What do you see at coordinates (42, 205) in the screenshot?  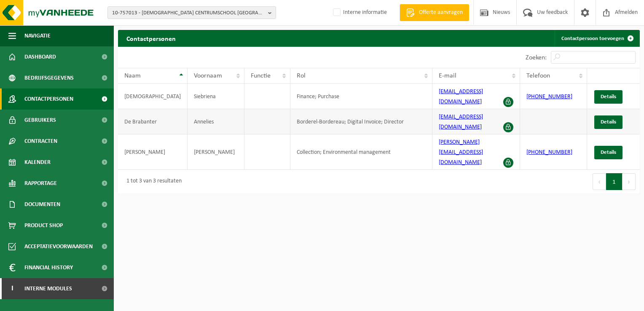 I see `span: Documenten` at bounding box center [42, 205].